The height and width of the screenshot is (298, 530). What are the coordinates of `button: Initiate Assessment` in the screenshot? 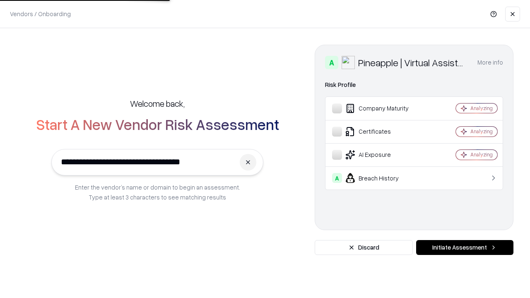 It's located at (464, 247).